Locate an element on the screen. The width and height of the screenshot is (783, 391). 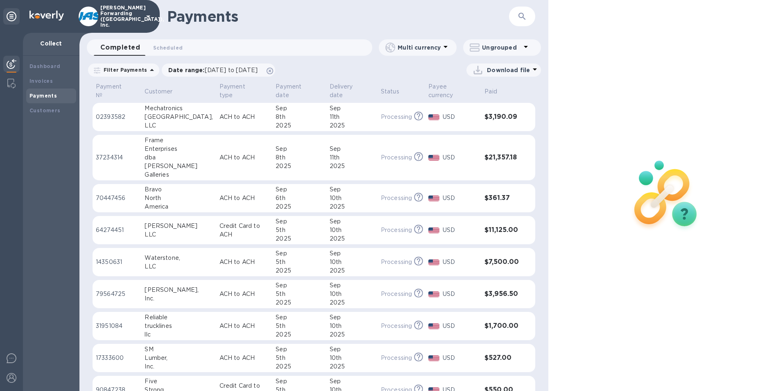
p: 64274451 is located at coordinates (117, 230).